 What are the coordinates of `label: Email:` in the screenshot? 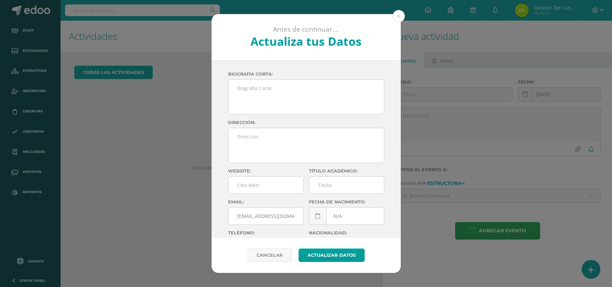 It's located at (265, 202).